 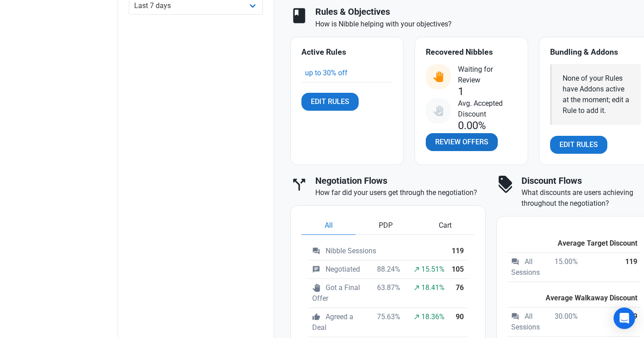 I want to click on td: 63.87%, so click(x=387, y=293).